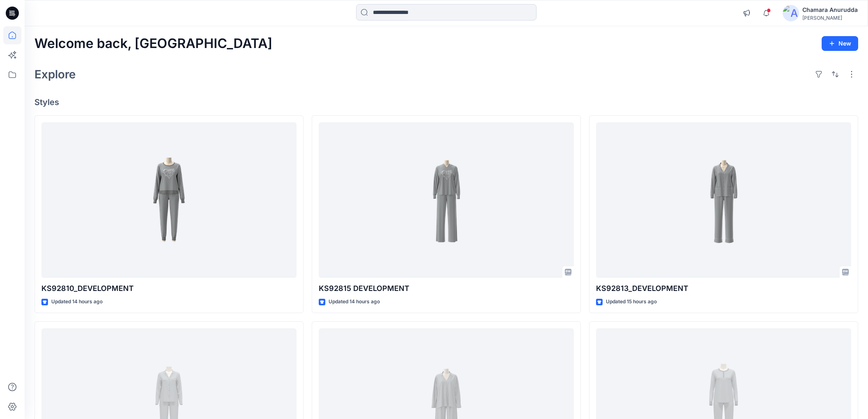  I want to click on a: KS92810_DEVELOPMENT, so click(169, 200).